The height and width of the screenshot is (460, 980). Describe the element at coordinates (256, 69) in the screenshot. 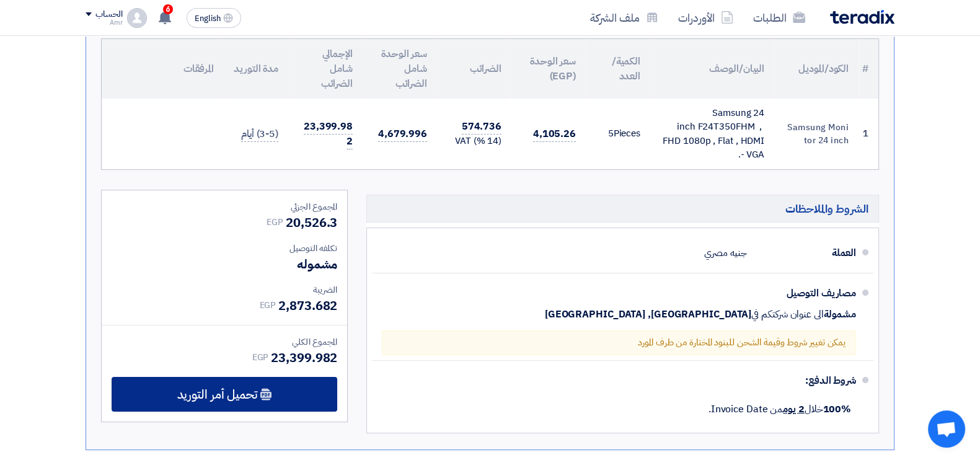

I see `th: مدة التوريد` at that location.